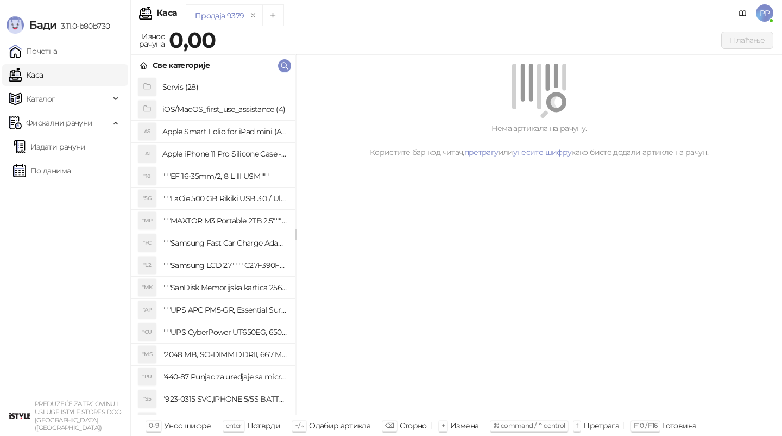  Describe the element at coordinates (224, 131) in the screenshot. I see `h4: Apple Smart Folio for iPad mini (A17 Pro) - Sage` at that location.